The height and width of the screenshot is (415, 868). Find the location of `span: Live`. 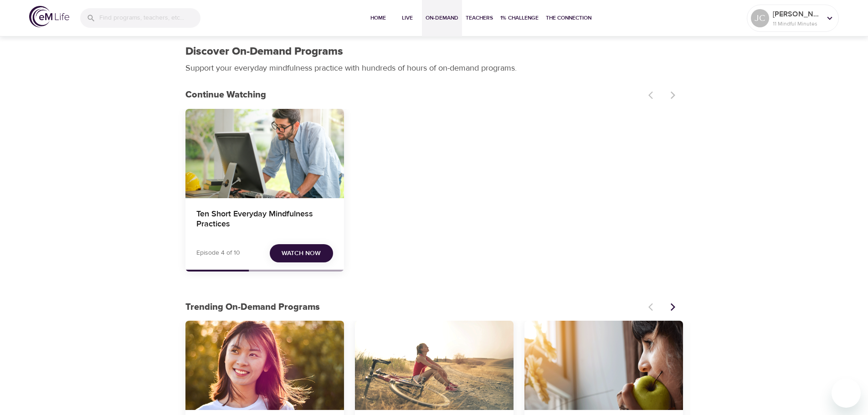

span: Live is located at coordinates (407, 18).